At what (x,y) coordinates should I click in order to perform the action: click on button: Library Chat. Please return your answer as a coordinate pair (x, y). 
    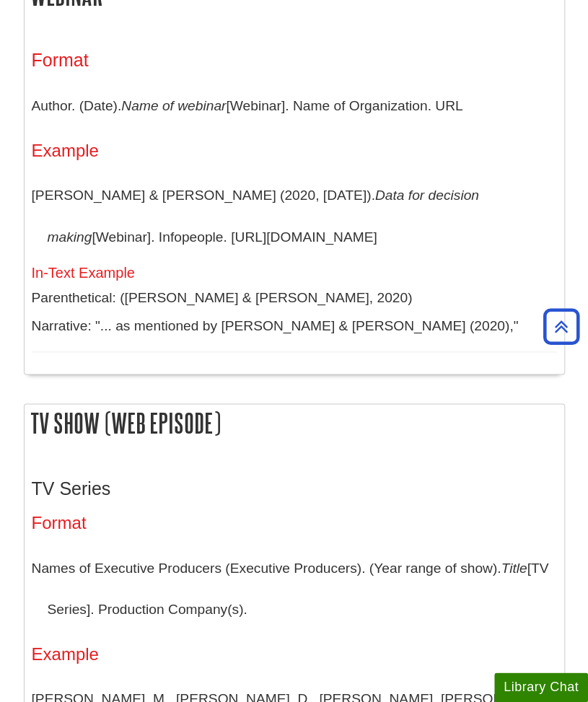
    Looking at the image, I should click on (541, 687).